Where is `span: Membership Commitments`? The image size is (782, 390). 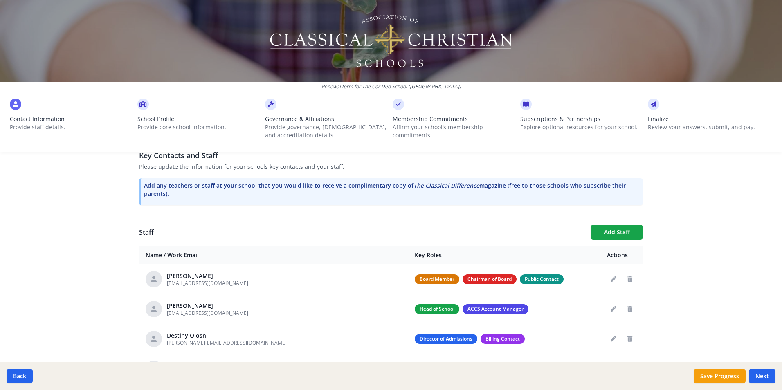
span: Membership Commitments is located at coordinates (455, 119).